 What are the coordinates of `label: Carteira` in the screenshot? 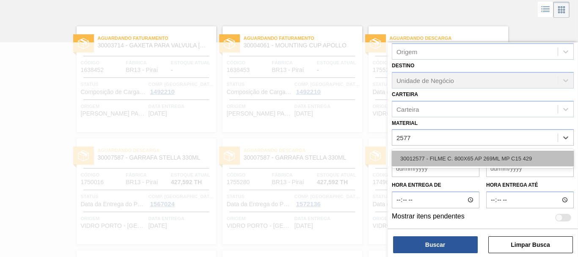 It's located at (405, 94).